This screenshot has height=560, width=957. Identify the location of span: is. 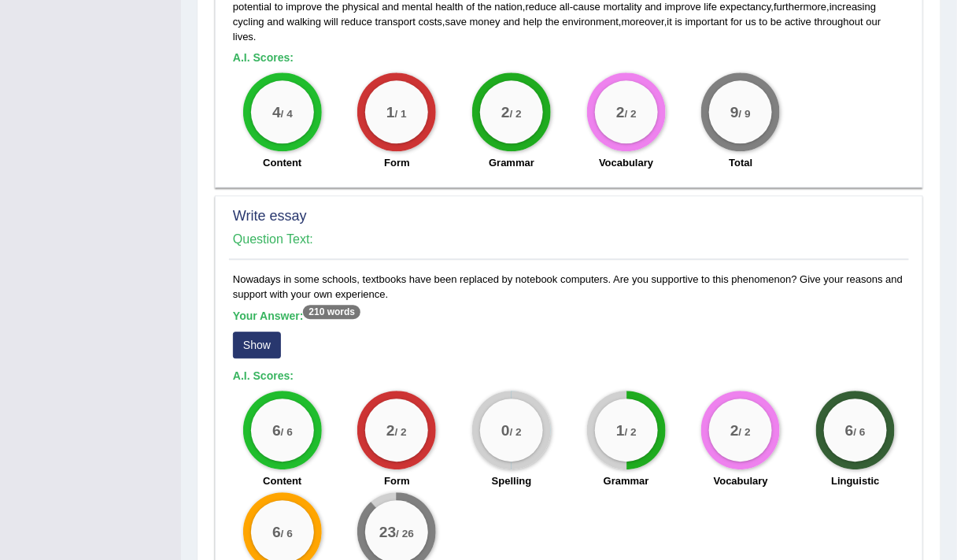
(678, 21).